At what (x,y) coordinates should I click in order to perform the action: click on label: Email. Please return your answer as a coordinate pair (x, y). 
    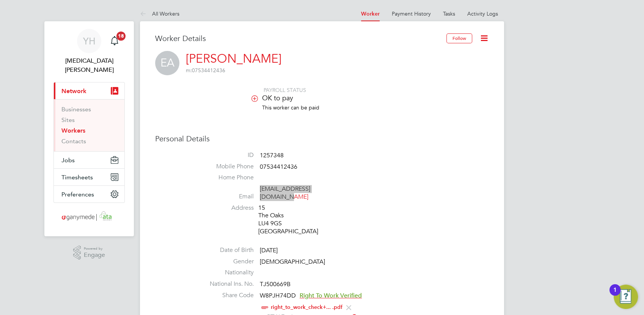
    Looking at the image, I should click on (228, 196).